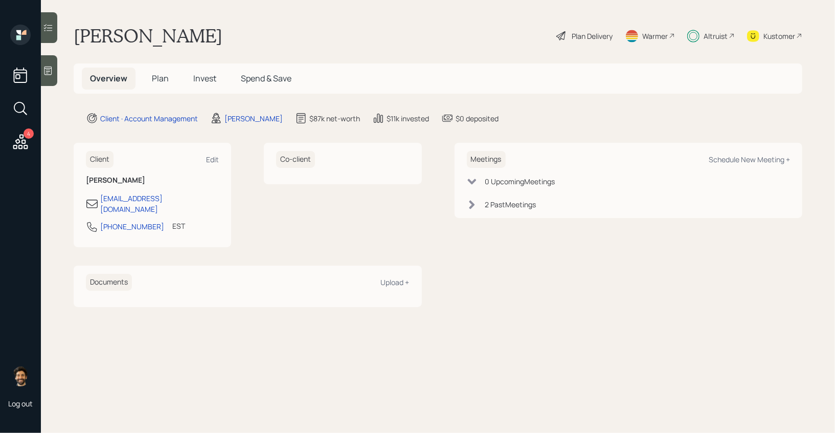  What do you see at coordinates (408, 118) in the screenshot?
I see `div: $11k invested` at bounding box center [408, 118].